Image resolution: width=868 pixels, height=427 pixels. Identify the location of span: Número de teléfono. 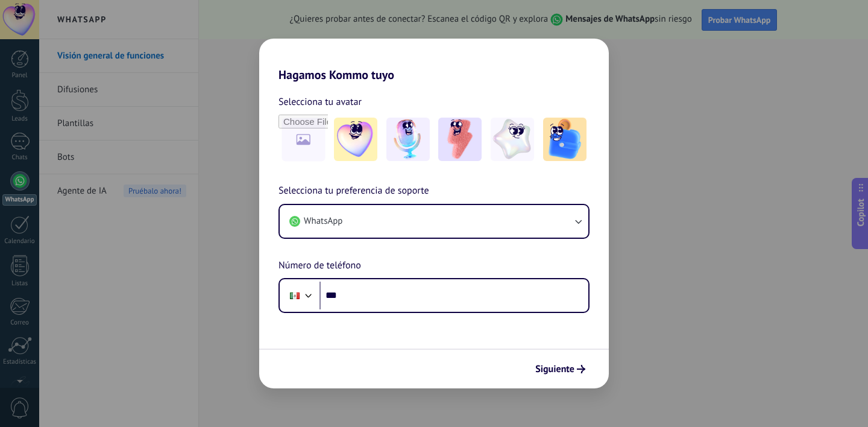
(319, 266).